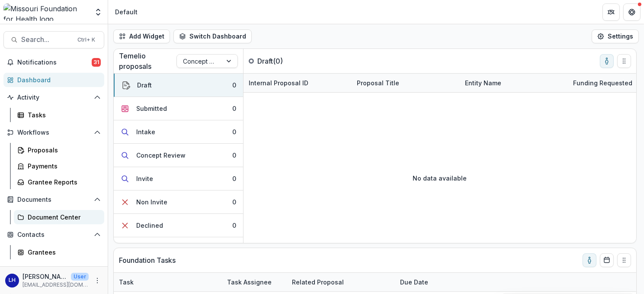 Image resolution: width=644 pixels, height=294 pixels. What do you see at coordinates (80, 277) in the screenshot?
I see `p: User` at bounding box center [80, 277].